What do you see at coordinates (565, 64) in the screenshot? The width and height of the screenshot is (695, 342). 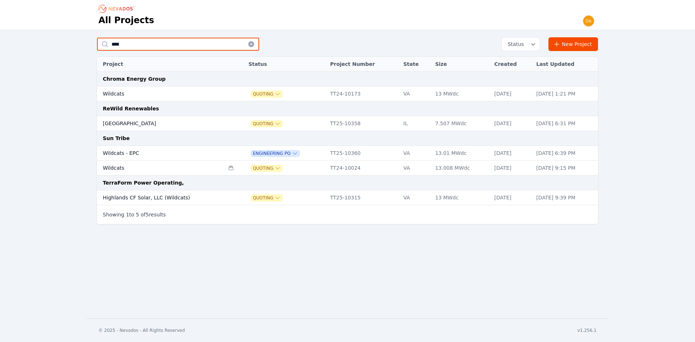 I see `th: Last Updated` at bounding box center [565, 64].